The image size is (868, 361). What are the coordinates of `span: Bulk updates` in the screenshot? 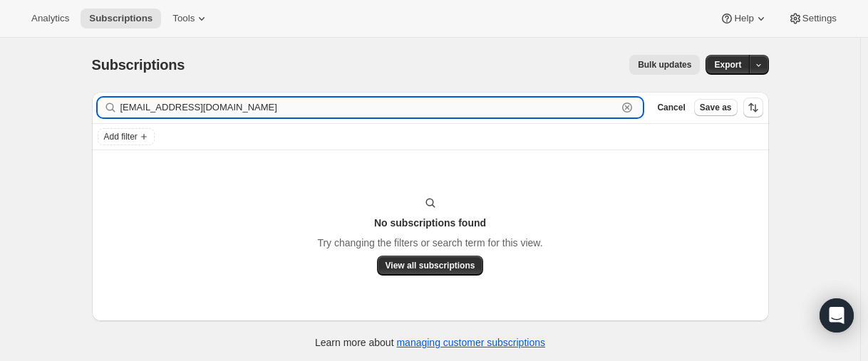 It's located at (664, 65).